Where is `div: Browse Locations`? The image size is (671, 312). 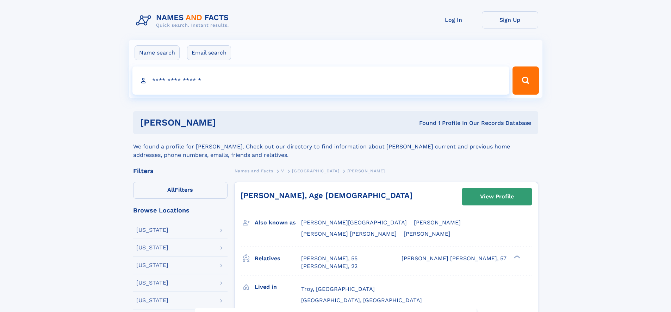
div: Browse Locations is located at coordinates (180, 211).